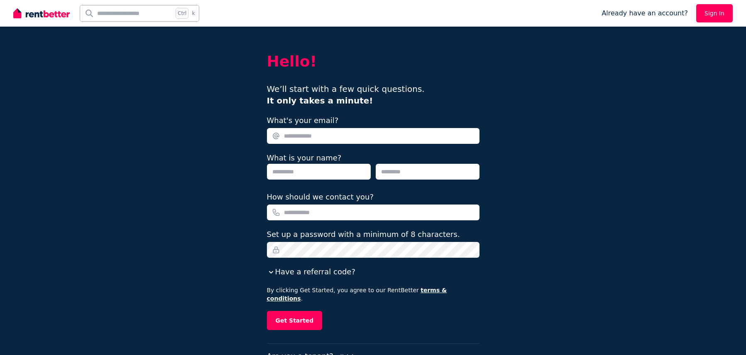 The width and height of the screenshot is (746, 355). What do you see at coordinates (304, 157) in the screenshot?
I see `label: What is your name?` at bounding box center [304, 157].